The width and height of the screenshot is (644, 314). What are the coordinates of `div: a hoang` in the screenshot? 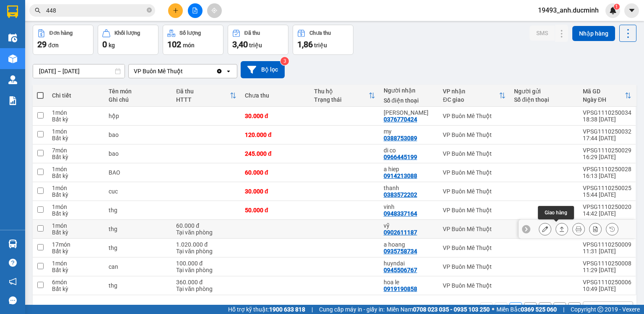 It's located at (410, 245).